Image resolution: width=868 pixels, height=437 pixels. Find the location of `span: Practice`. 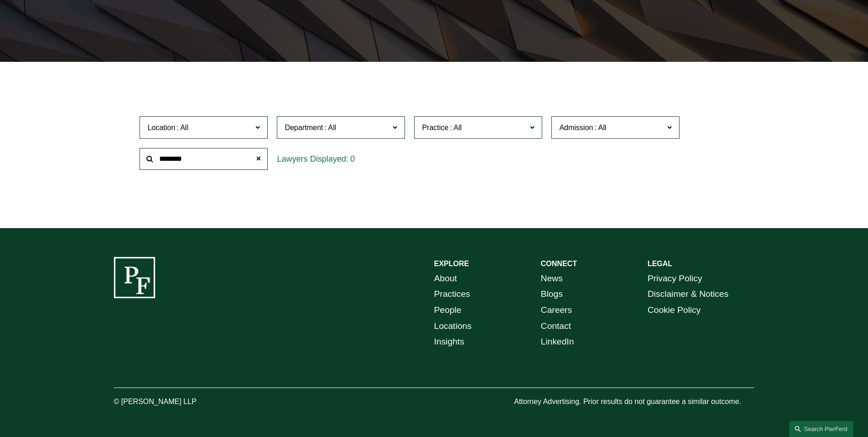

span: Practice is located at coordinates (435, 127).